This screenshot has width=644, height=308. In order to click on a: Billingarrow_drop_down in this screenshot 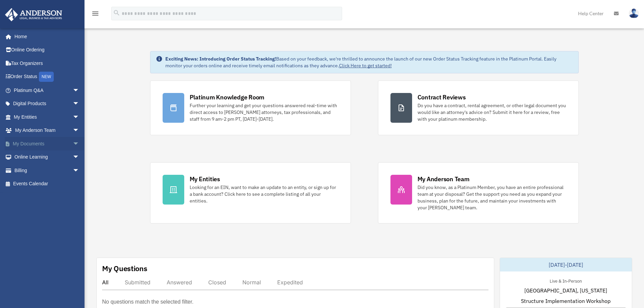, I will do `click(47, 170)`.